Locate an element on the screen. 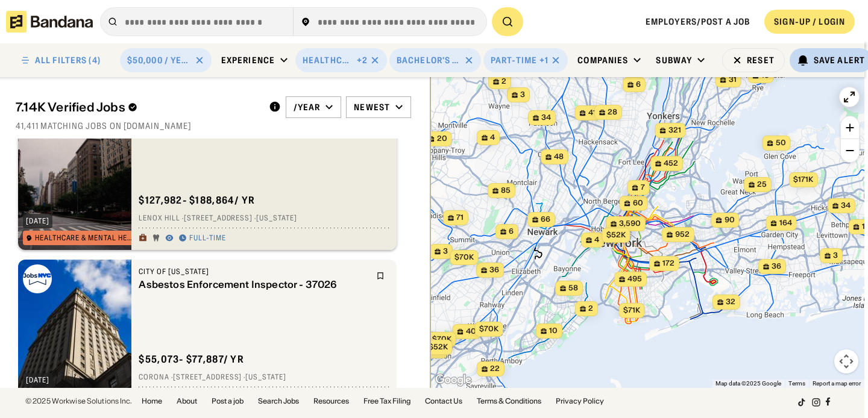 The width and height of the screenshot is (868, 418). span: 10 is located at coordinates (553, 331).